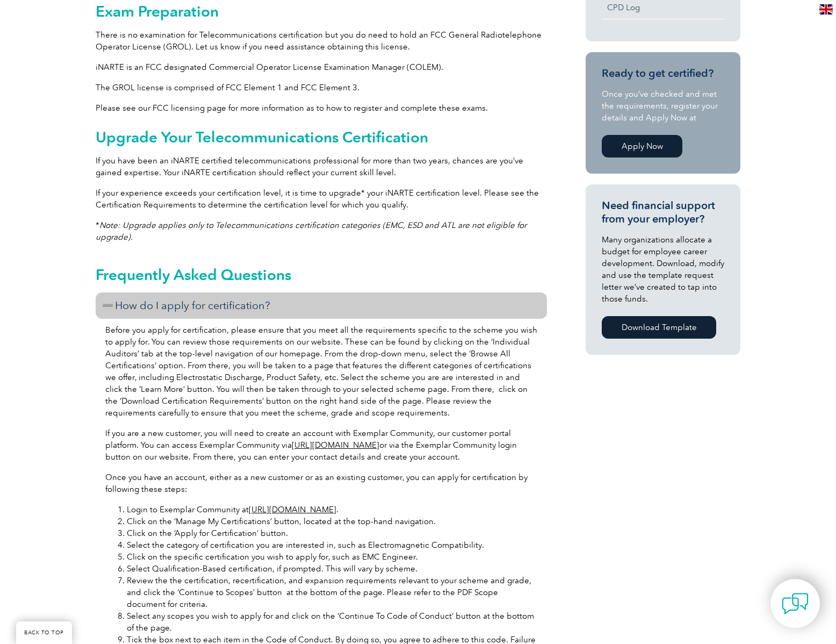  Describe the element at coordinates (322, 275) in the screenshot. I see `h2: Frequently Asked Questions` at that location.